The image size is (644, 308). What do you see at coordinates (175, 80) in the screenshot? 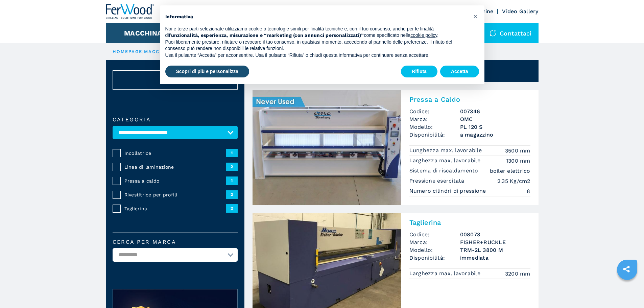
I see `button: ResetAnnulla` at bounding box center [175, 80].